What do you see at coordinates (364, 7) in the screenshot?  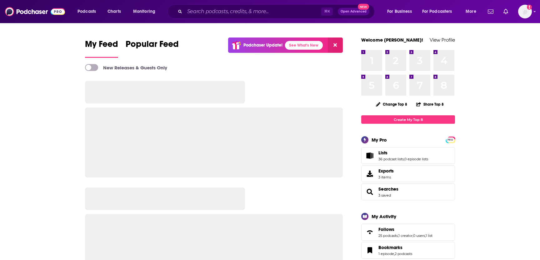 I see `span: New` at bounding box center [364, 7].